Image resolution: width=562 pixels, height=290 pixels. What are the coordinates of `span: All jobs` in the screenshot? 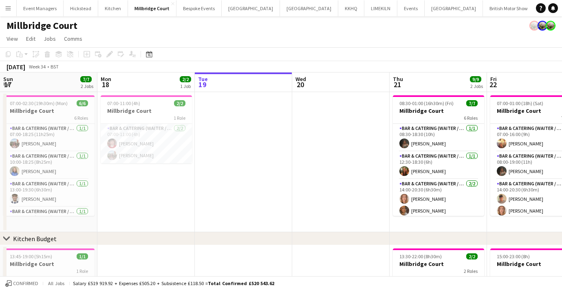 It's located at (56, 283).